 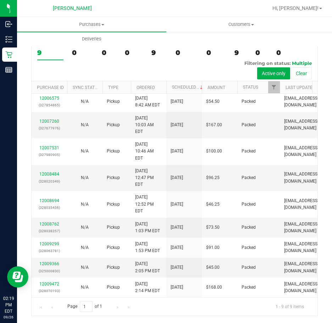 What do you see at coordinates (49, 174) in the screenshot?
I see `a: 12008484` at bounding box center [49, 174].